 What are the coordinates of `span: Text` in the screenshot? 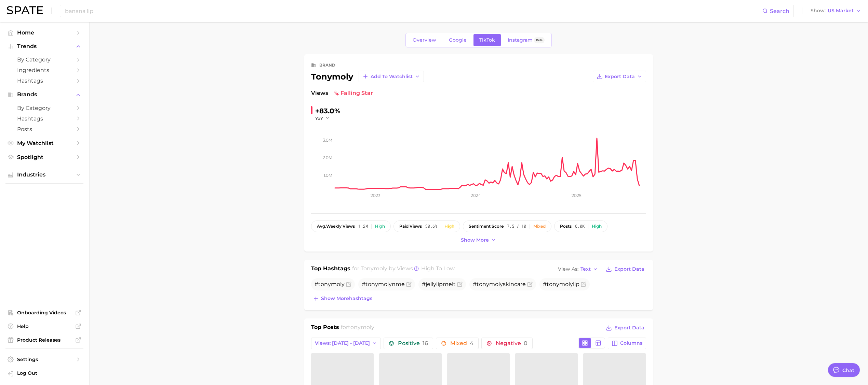 It's located at (586, 269).